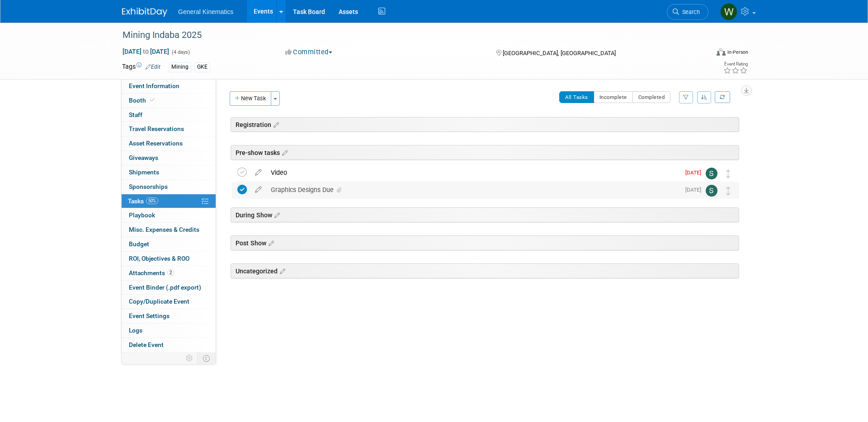  What do you see at coordinates (159, 258) in the screenshot?
I see `span: ROI, Objectives & ROO` at bounding box center [159, 258].